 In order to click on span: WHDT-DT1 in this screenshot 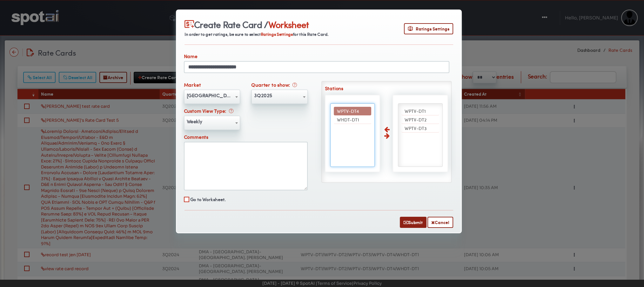, I will do `click(348, 119)`.